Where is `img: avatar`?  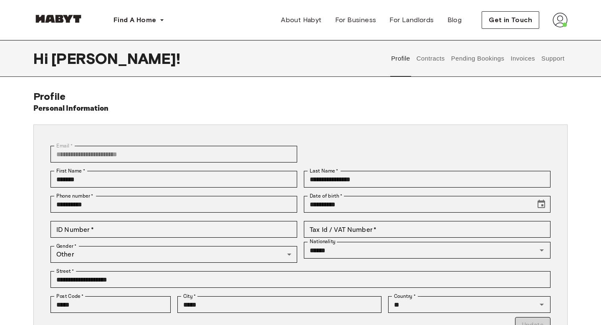 img: avatar is located at coordinates (560, 20).